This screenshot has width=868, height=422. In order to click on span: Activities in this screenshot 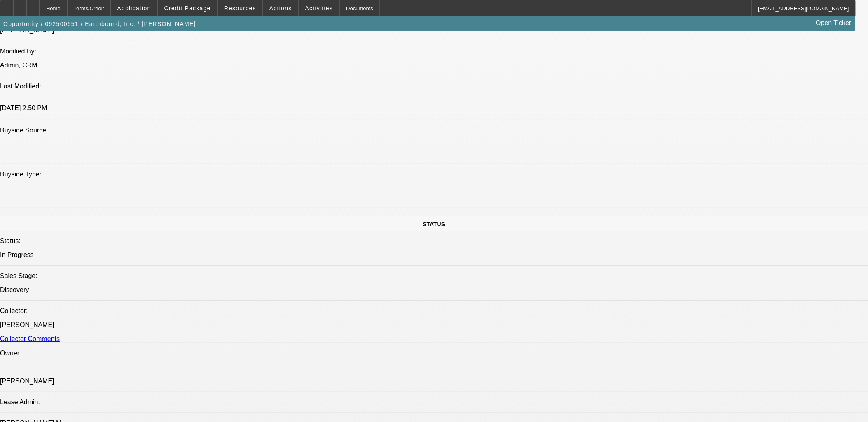, I will do `click(319, 8)`.